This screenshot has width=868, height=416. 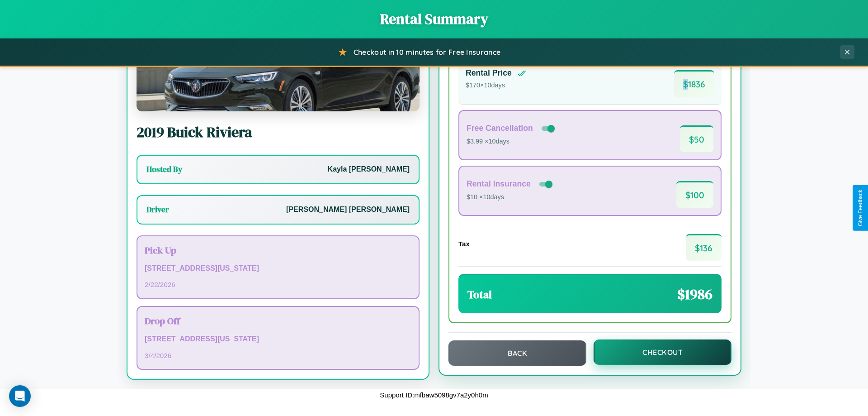 What do you see at coordinates (694, 294) in the screenshot?
I see `span: $ 1986` at bounding box center [694, 294].